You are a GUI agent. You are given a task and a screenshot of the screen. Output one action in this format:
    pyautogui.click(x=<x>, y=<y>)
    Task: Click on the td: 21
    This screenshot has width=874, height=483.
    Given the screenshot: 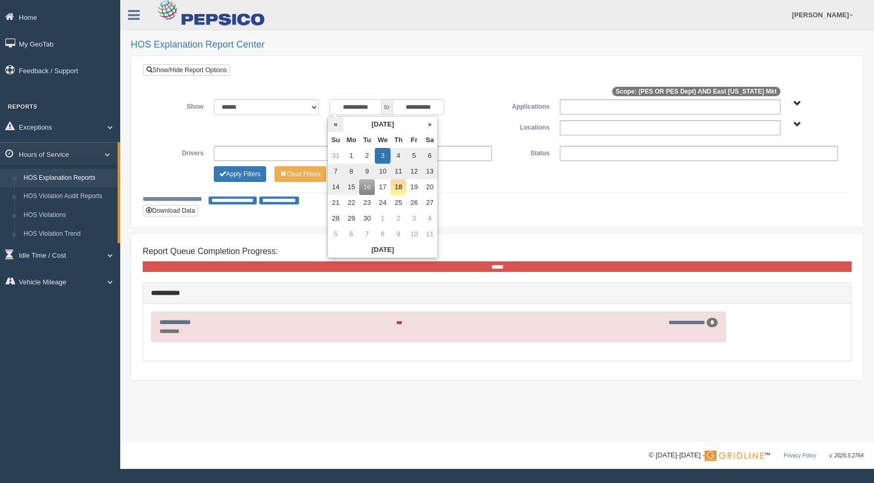 What is the action you would take?
    pyautogui.click(x=336, y=203)
    